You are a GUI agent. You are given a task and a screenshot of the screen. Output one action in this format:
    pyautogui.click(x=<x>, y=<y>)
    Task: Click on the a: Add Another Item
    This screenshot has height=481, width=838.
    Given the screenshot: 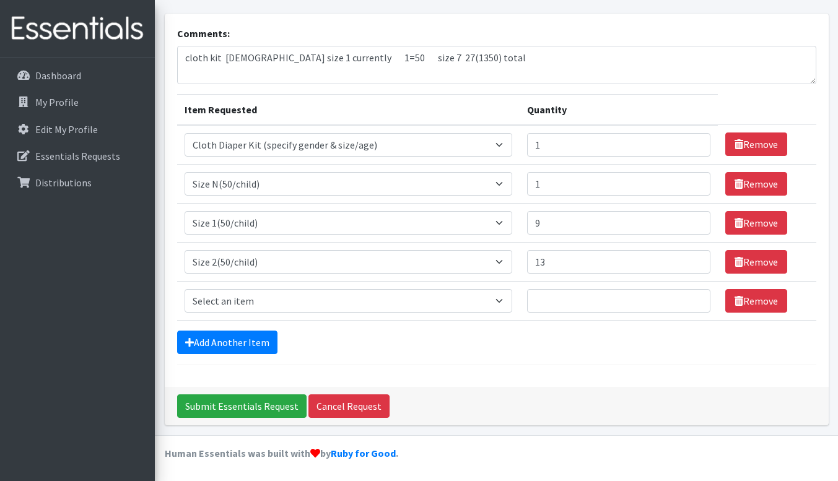 What is the action you would take?
    pyautogui.click(x=227, y=342)
    